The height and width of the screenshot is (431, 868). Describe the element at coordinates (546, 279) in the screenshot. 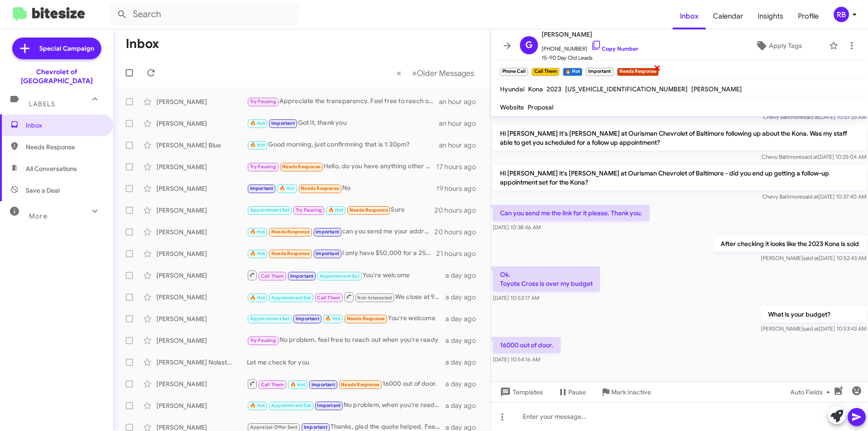

I see `p: Ok. Toyota Cross is over my budget` at that location.